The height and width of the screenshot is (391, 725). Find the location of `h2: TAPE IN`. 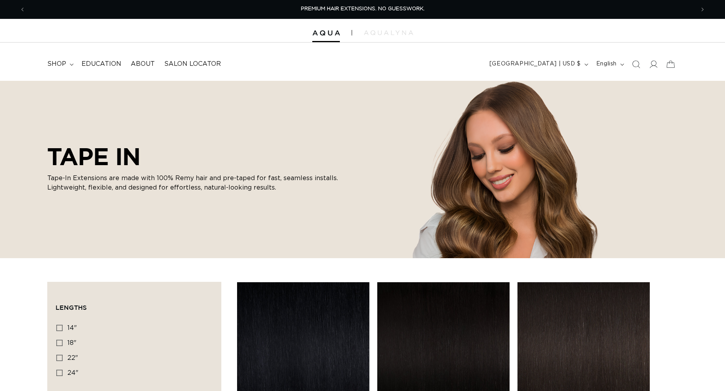

h2: TAPE IN is located at coordinates (197, 156).